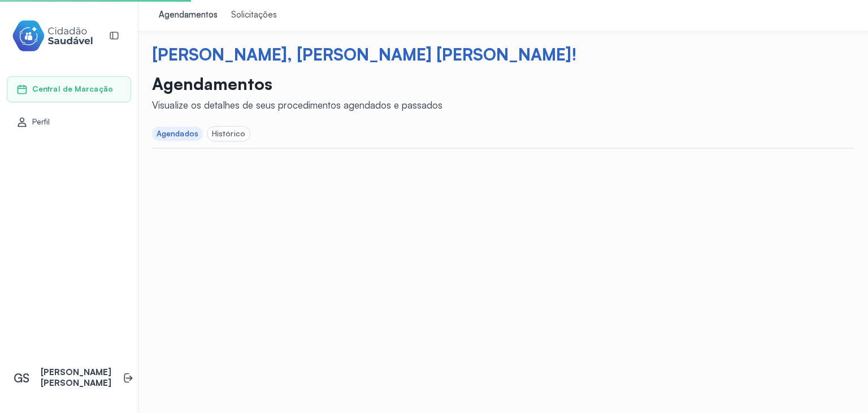 Image resolution: width=868 pixels, height=413 pixels. I want to click on div: Visualize os detalhes de seus procedimentos agendados e passados, so click(297, 105).